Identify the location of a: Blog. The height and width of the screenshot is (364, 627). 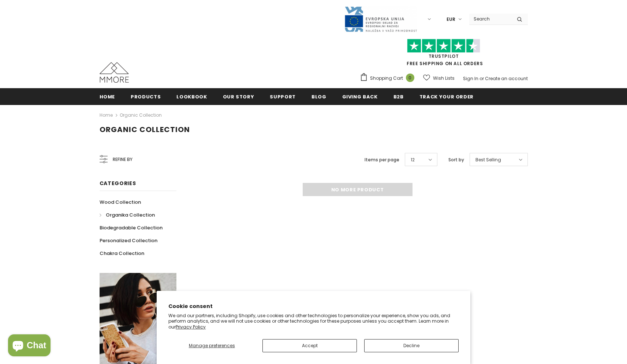
(318, 96).